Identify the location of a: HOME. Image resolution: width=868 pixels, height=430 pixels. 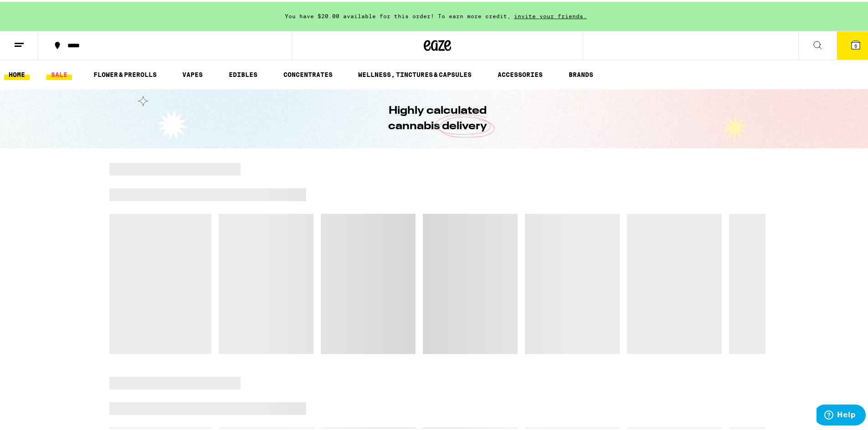
(17, 73).